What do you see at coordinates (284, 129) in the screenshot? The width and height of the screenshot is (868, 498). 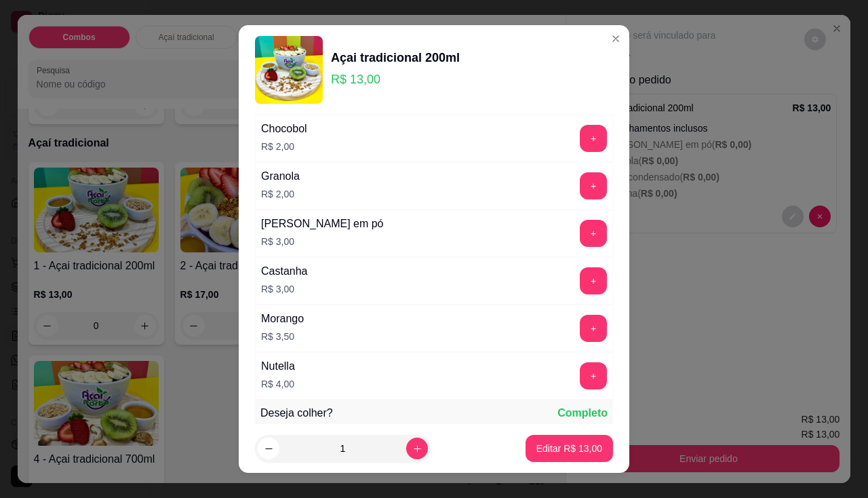 I see `div: Chocobol` at bounding box center [284, 129].